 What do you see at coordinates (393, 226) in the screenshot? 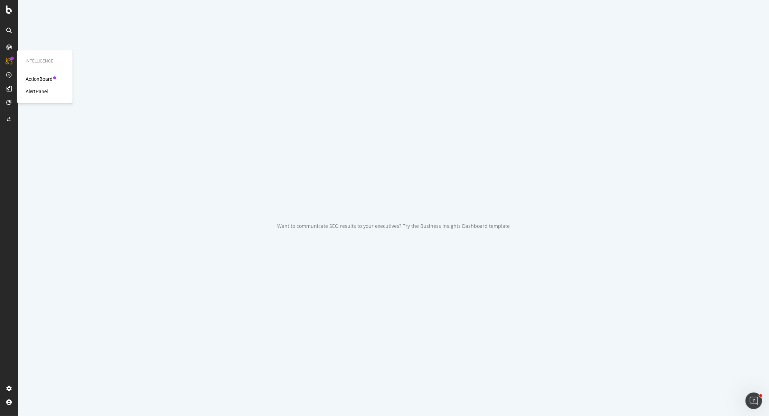
I see `div: Want to communicate SEO results to your executives? Try the Business Insights Dashboard template` at bounding box center [393, 226].